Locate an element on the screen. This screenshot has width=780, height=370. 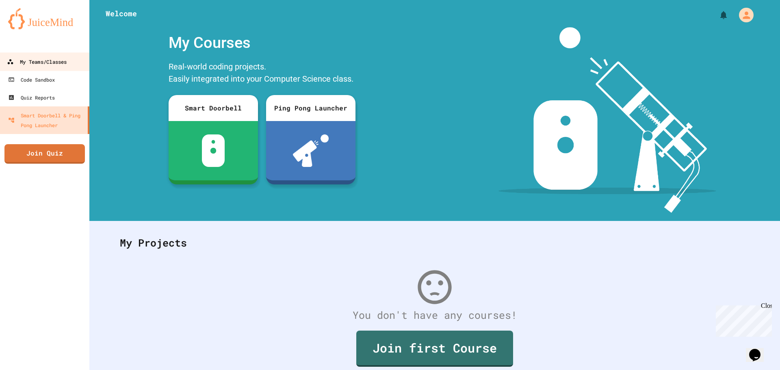
div: You don't have any courses! is located at coordinates (435, 315).